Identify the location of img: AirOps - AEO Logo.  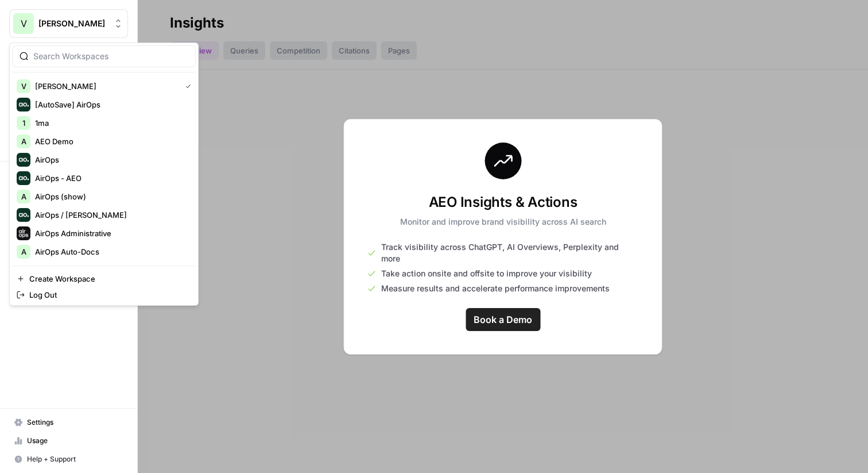
(24, 178).